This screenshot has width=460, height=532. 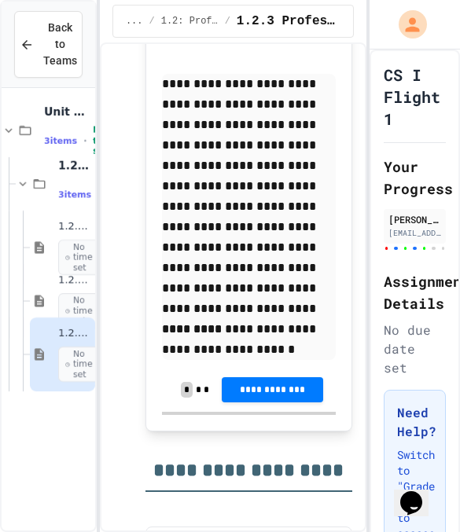 What do you see at coordinates (414, 422) in the screenshot?
I see `h3: Need Help?` at bounding box center [414, 422].